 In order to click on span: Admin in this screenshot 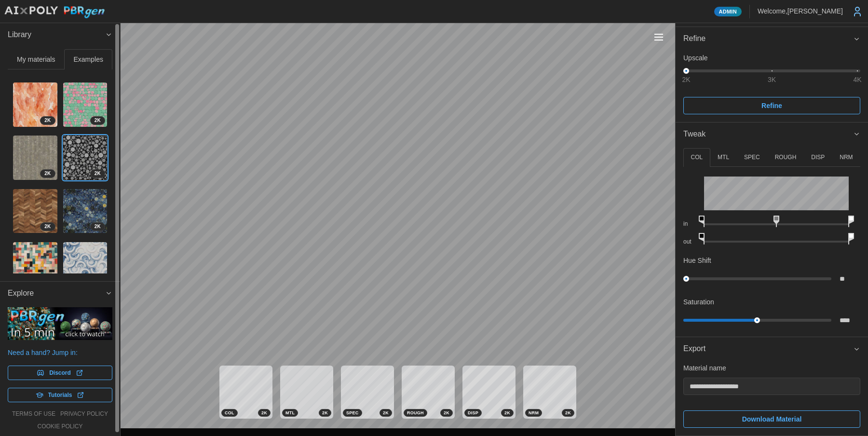, I will do `click(728, 12)`.